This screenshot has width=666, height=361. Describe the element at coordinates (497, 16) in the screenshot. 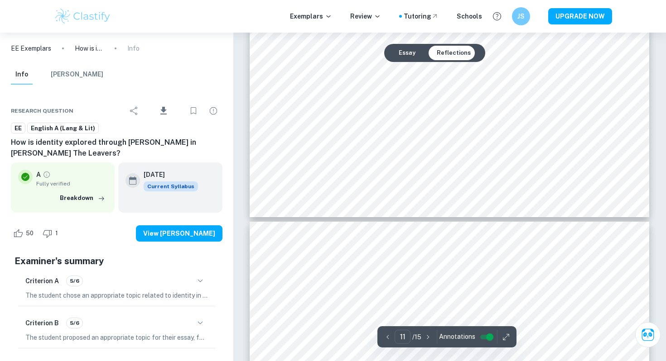

I see `button: Help and Feedback` at that location.